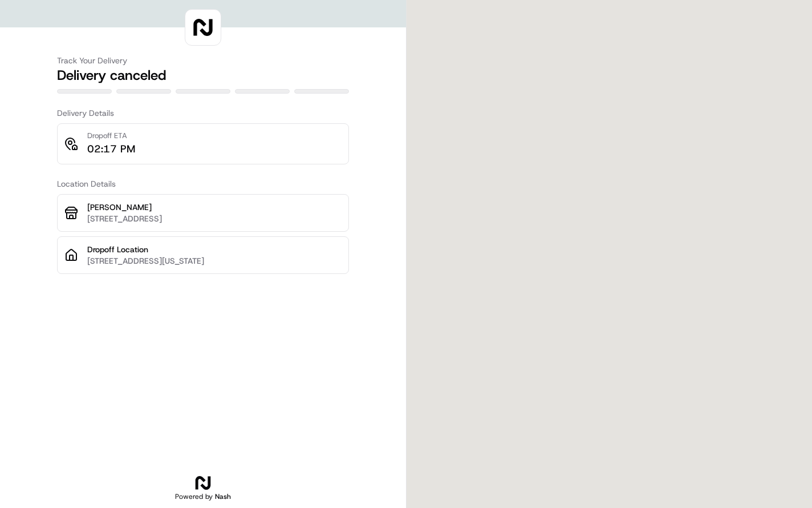  What do you see at coordinates (223, 496) in the screenshot?
I see `span: Nash` at bounding box center [223, 496].